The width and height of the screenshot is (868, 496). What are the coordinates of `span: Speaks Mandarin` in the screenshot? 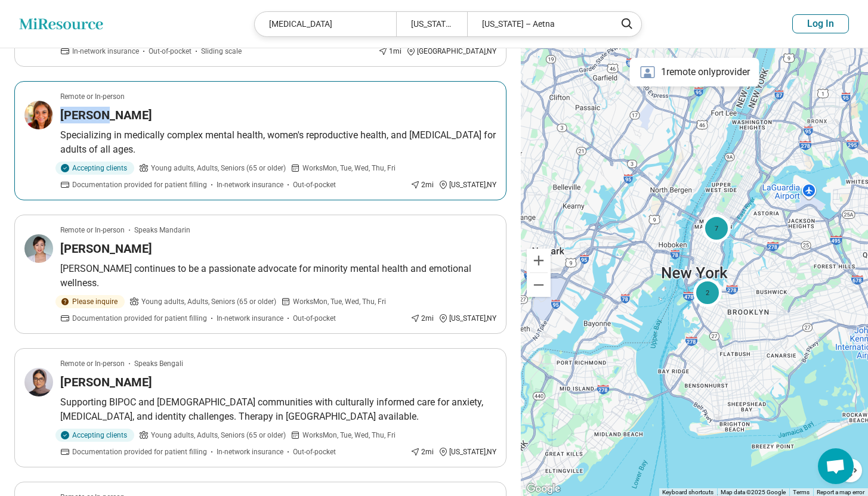 It's located at (162, 230).